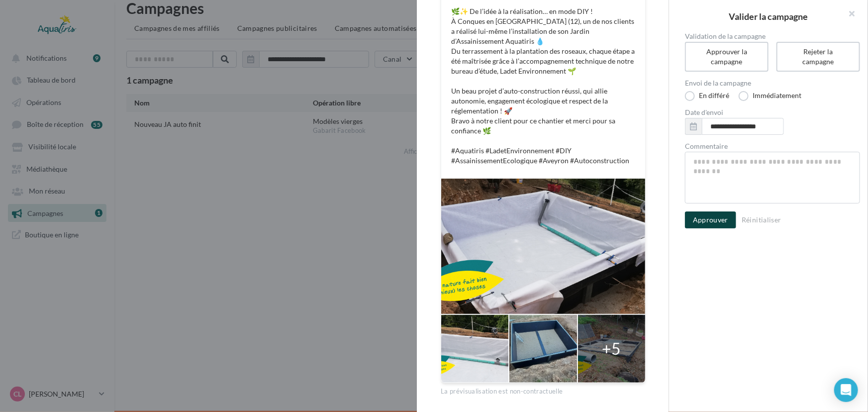 This screenshot has height=412, width=868. What do you see at coordinates (770, 96) in the screenshot?
I see `label: Immédiatement` at bounding box center [770, 96].